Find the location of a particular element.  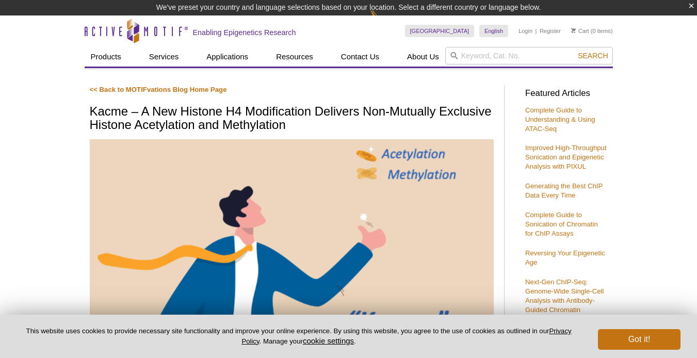

h3: Featured Articles is located at coordinates (567, 93).